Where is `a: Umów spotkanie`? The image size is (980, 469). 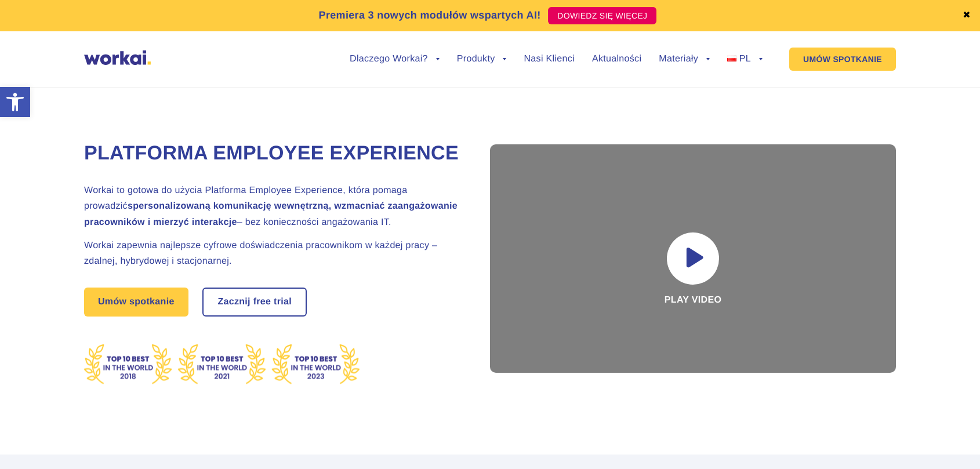 a: Umów spotkanie is located at coordinates (136, 302).